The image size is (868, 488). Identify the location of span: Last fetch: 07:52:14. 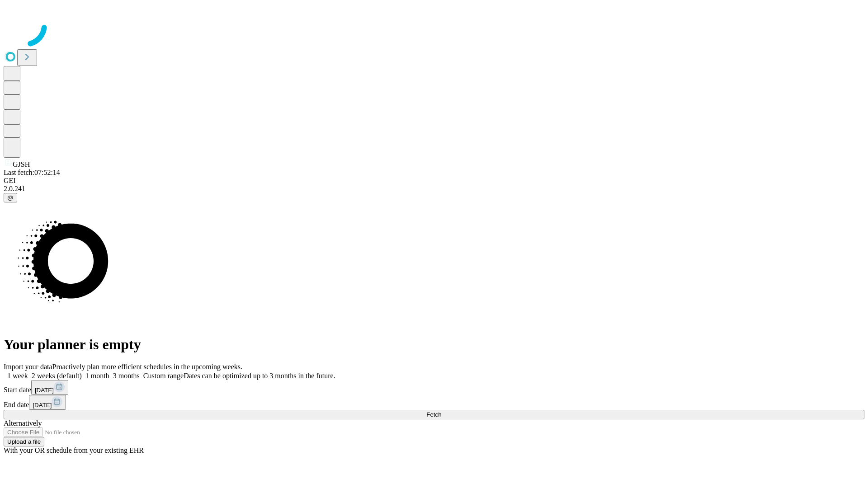
(32, 172).